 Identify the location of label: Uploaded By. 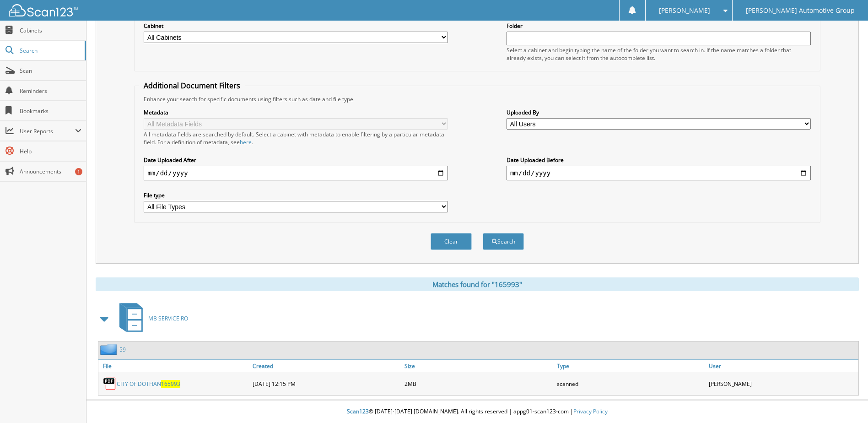
(658, 112).